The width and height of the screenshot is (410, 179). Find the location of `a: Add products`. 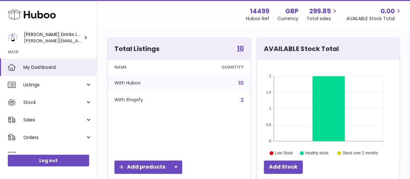

a: Add products is located at coordinates (148, 167).